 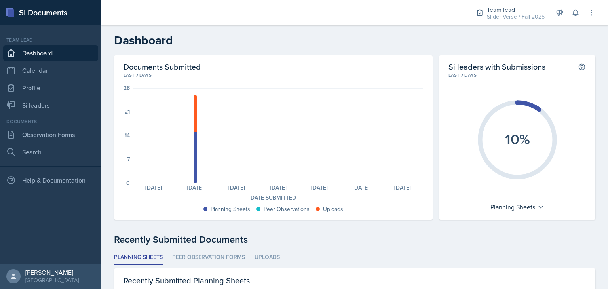 I want to click on div: Documents, so click(x=51, y=122).